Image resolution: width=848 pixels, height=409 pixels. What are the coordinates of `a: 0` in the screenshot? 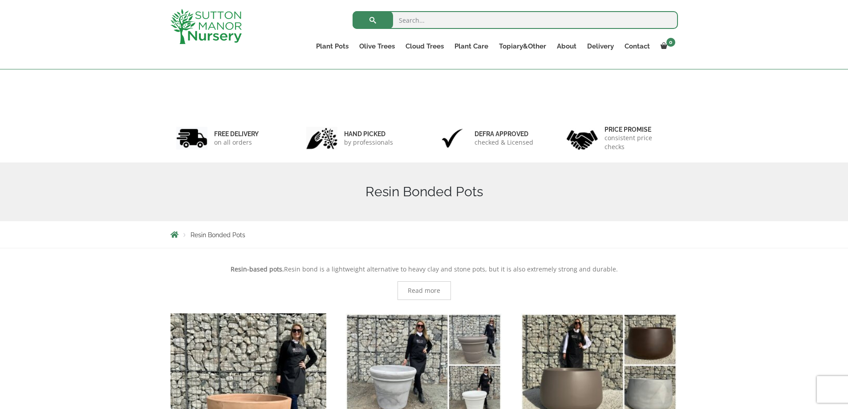 It's located at (666, 46).